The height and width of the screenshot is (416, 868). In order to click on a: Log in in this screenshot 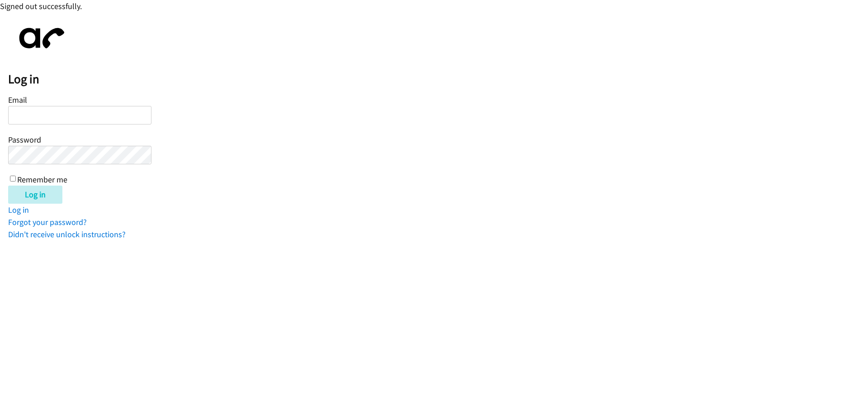, I will do `click(18, 209)`.